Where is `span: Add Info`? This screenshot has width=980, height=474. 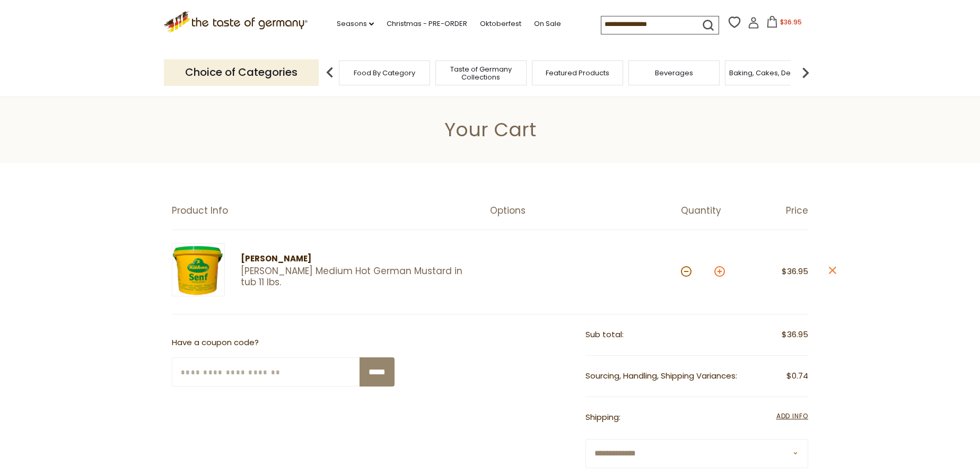 span: Add Info is located at coordinates (793, 416).